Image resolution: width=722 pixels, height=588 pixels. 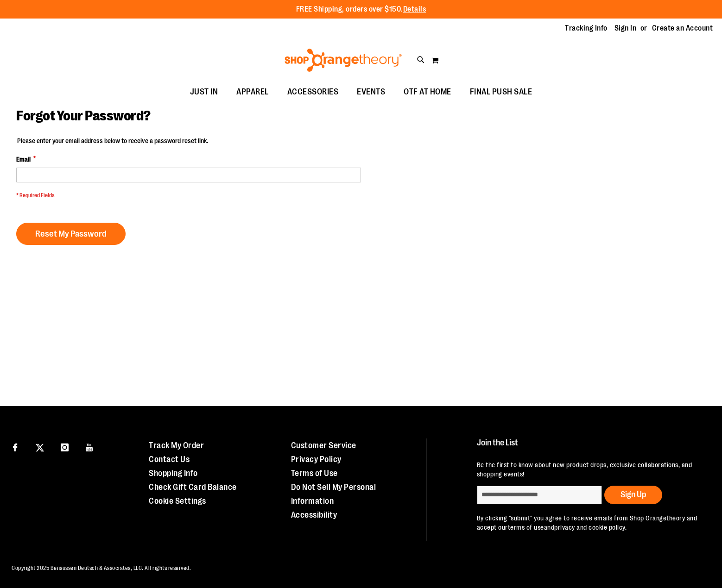 I want to click on a: terms of use, so click(x=526, y=528).